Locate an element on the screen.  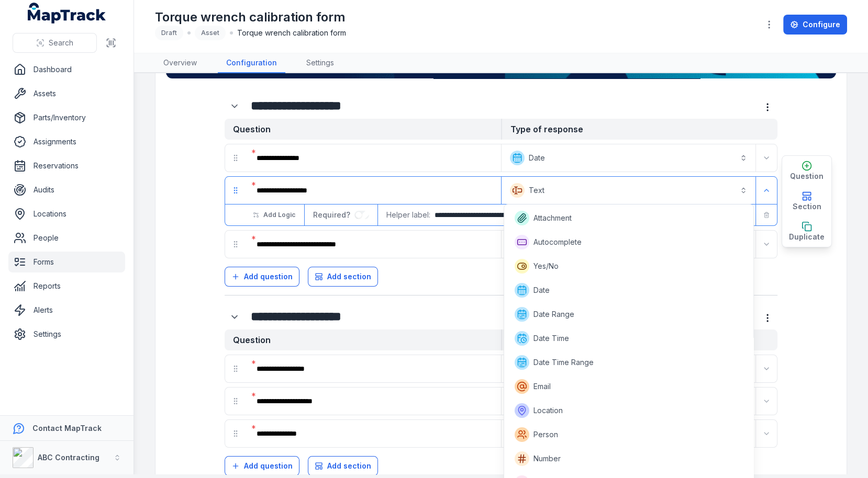
button: Text is located at coordinates (628, 190).